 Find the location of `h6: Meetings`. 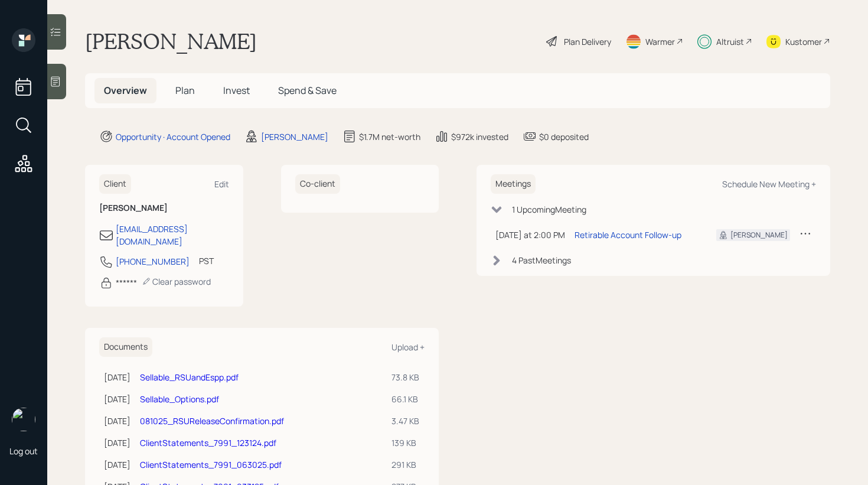

h6: Meetings is located at coordinates (514, 184).